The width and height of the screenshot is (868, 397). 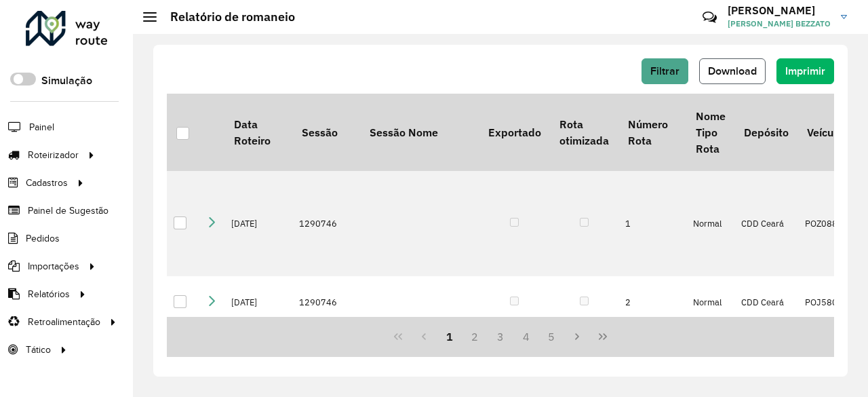 I want to click on th: Número Rota, so click(x=653, y=132).